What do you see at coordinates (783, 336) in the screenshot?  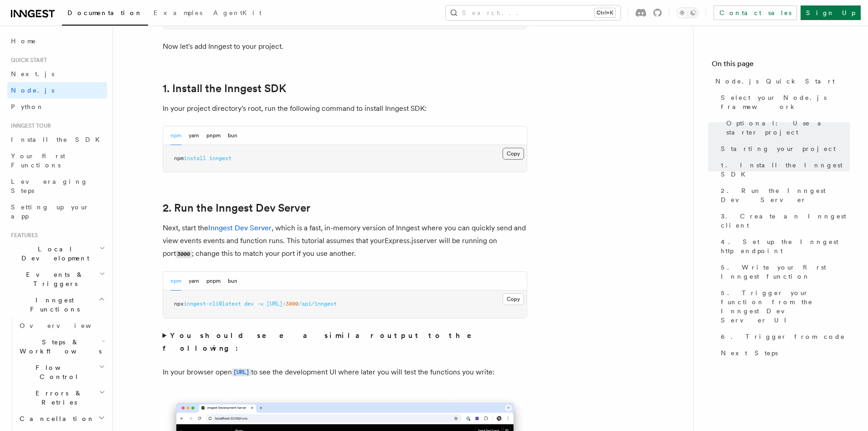 I see `span: 6. Trigger from code` at bounding box center [783, 336].